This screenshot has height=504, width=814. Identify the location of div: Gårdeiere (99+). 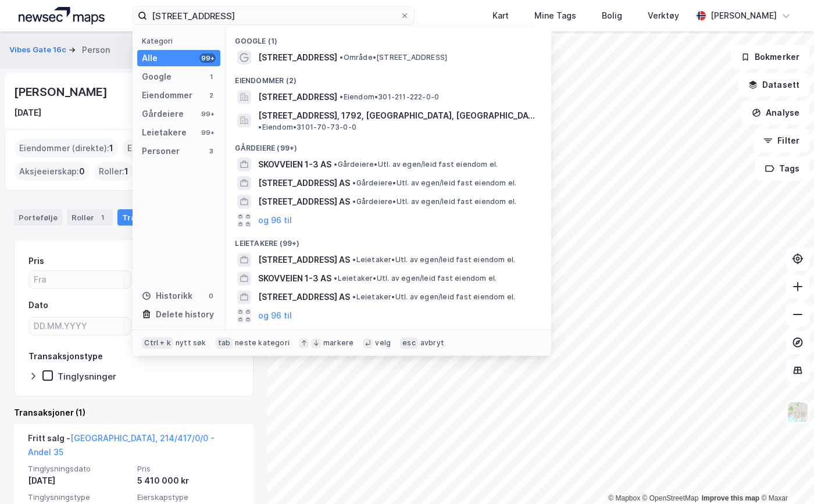
(389, 145).